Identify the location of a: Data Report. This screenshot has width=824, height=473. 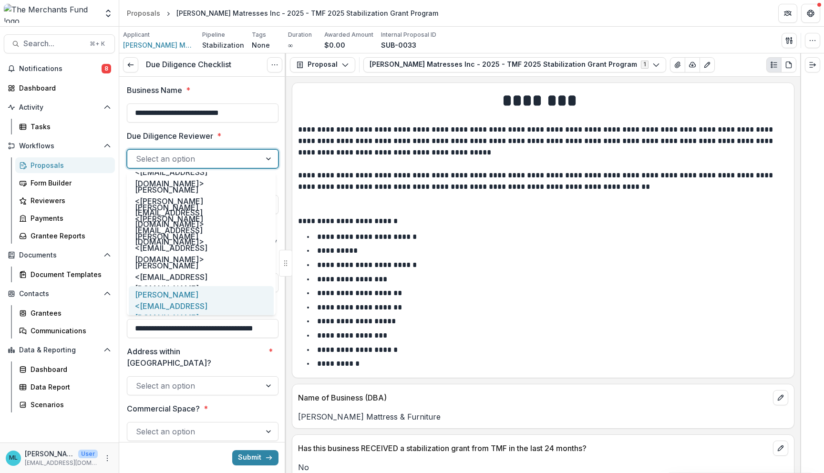
(65, 387).